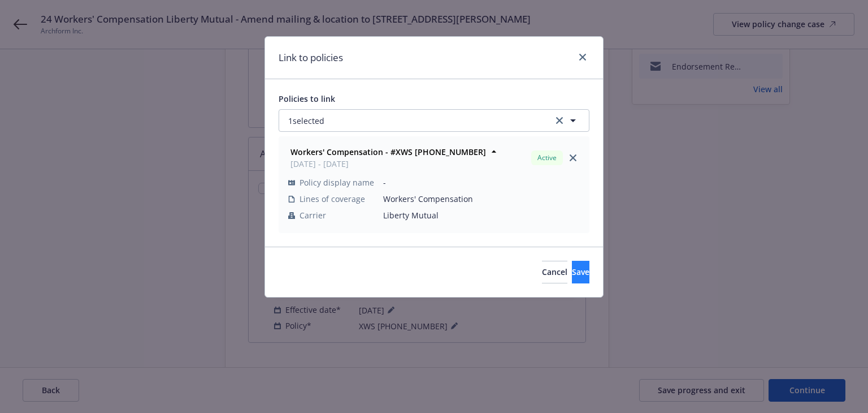 The image size is (868, 413). Describe the element at coordinates (581, 272) in the screenshot. I see `span: Save` at that location.